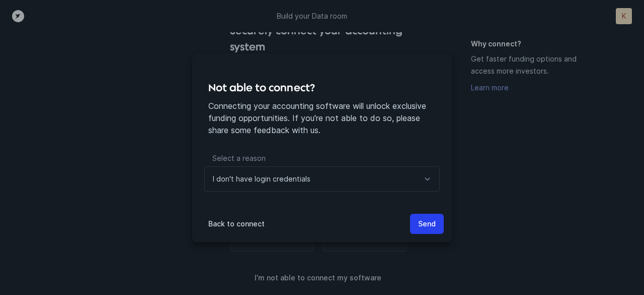  What do you see at coordinates (322, 118) in the screenshot?
I see `p: Connecting your accounting software will unlock exclusive funding opportunities. If you're not ab...` at bounding box center [322, 118].